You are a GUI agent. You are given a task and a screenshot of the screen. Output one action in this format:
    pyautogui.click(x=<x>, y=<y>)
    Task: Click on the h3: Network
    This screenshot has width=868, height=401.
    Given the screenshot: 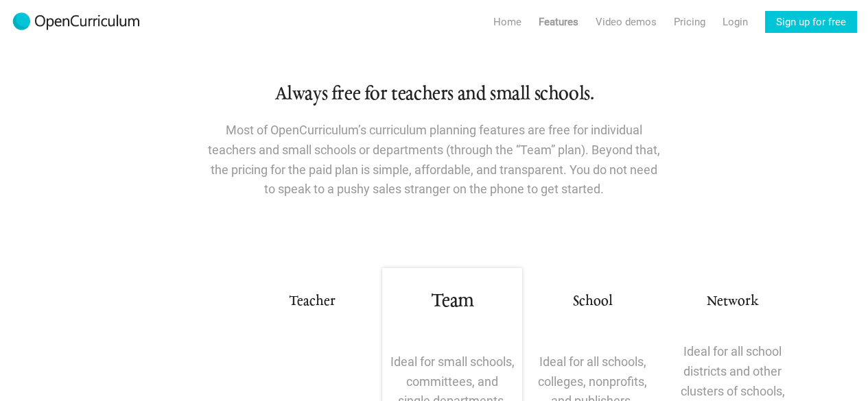 What is the action you would take?
    pyautogui.click(x=733, y=301)
    